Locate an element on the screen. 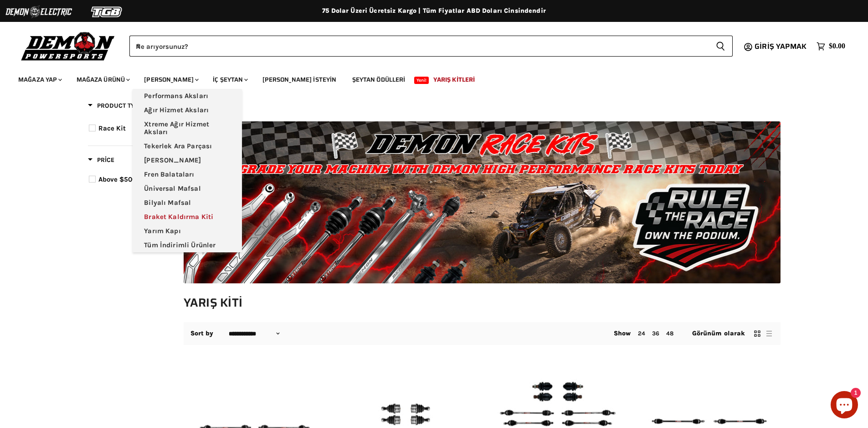 The height and width of the screenshot is (428, 868). a: Yarış Kitleri is located at coordinates (454, 79).